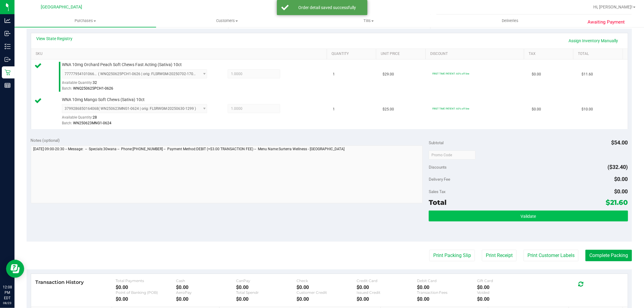 The image size is (644, 308). I want to click on p: 12:08 PM EDT, so click(7, 292).